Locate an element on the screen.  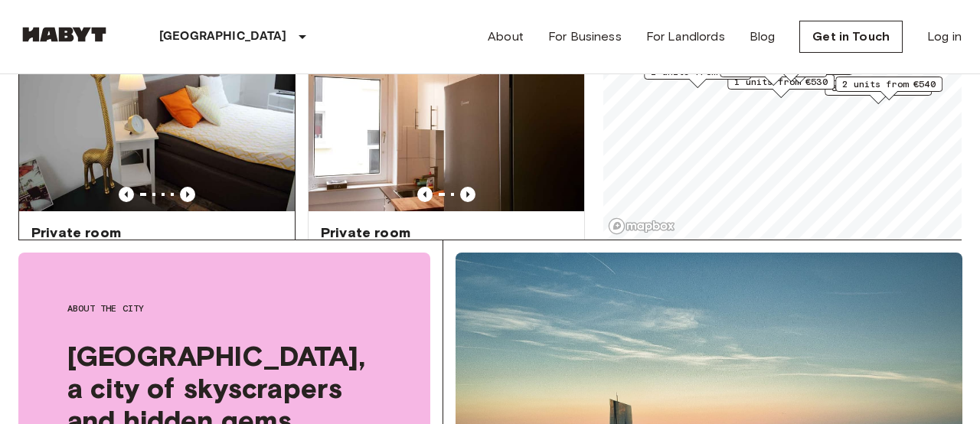
a: About is located at coordinates (505, 37).